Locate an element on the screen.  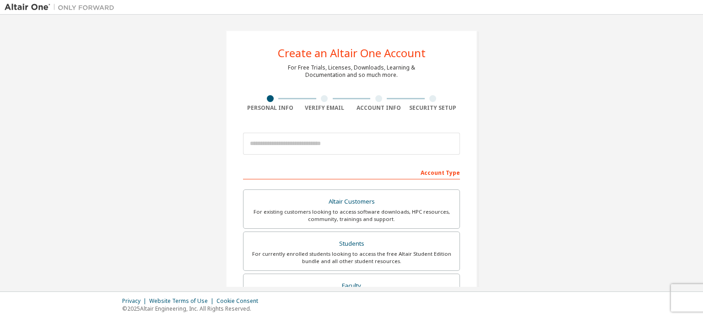
img: Altair One is located at coordinates (62, 7).